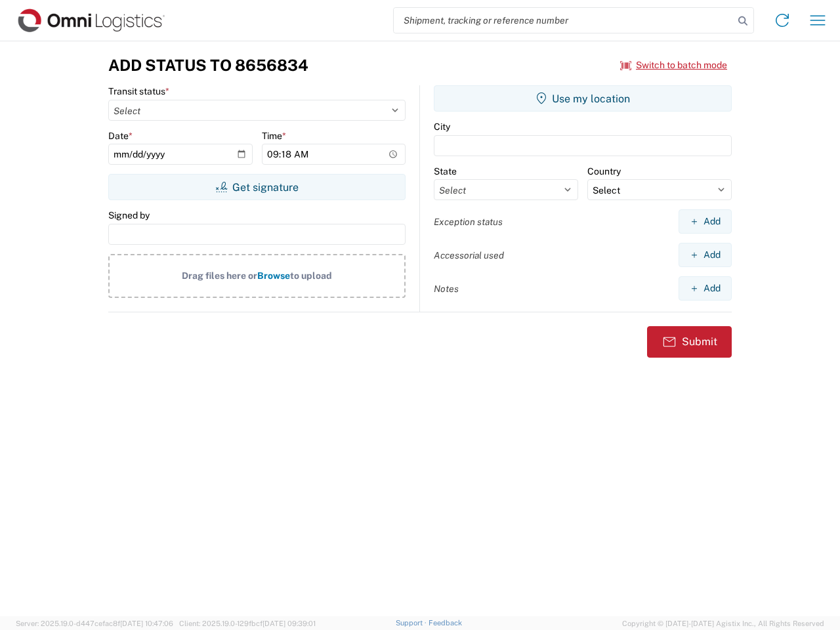 Image resolution: width=840 pixels, height=630 pixels. Describe the element at coordinates (446, 289) in the screenshot. I see `label: Notes` at that location.